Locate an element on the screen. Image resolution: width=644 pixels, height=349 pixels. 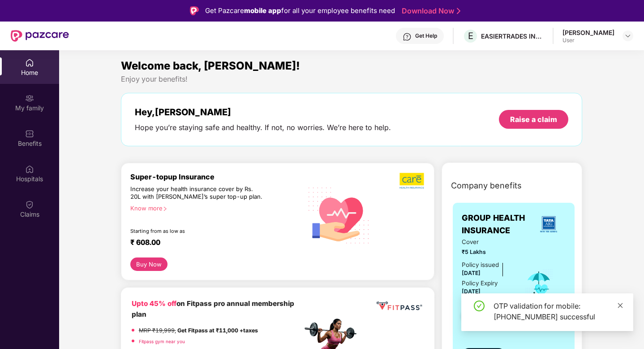
div: Policy Expiry is located at coordinates (480, 283).